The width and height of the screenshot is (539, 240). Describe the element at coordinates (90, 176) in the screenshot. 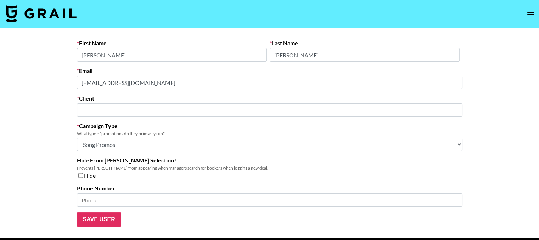

I see `span: Hide` at that location.